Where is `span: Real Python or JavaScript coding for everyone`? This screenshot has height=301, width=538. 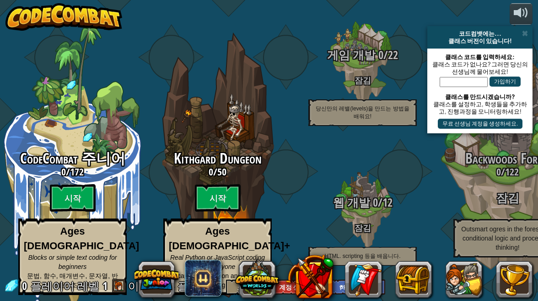
span: Real Python or JavaScript coding for everyone is located at coordinates (217, 262).